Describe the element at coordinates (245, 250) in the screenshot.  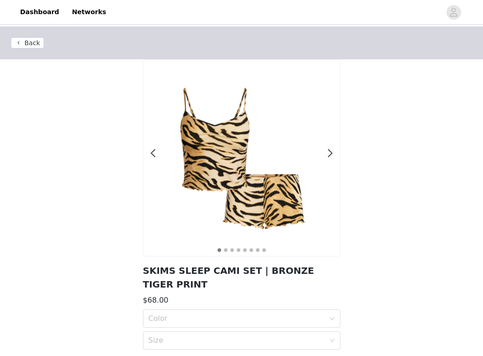
I see `button: 5` at that location.